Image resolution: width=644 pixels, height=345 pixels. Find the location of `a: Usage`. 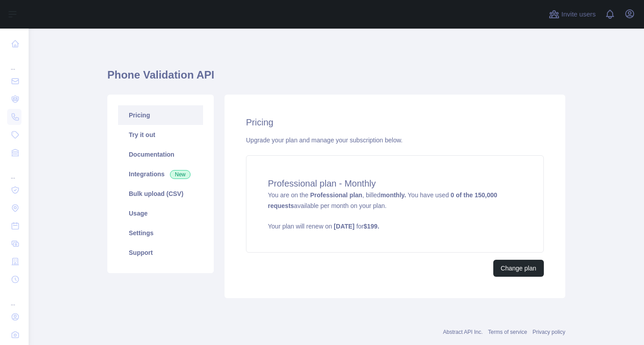

a: Usage is located at coordinates (161, 213).